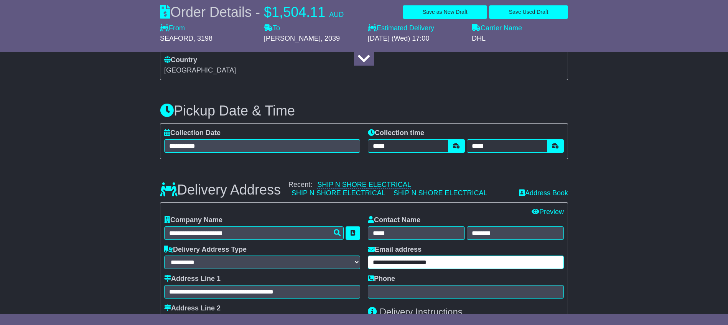 Image resolution: width=728 pixels, height=325 pixels. Describe the element at coordinates (192, 133) in the screenshot. I see `label: Collection Date` at that location.